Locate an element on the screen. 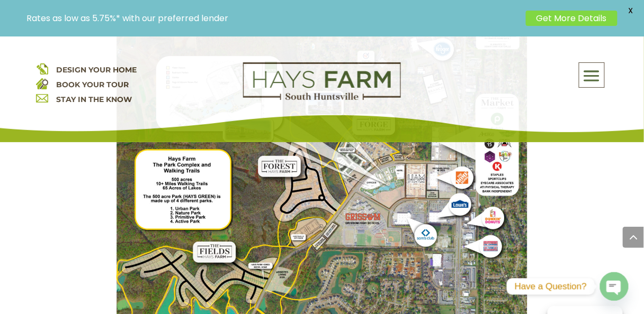  span: DESIGN YOUR HOME is located at coordinates (97, 70).